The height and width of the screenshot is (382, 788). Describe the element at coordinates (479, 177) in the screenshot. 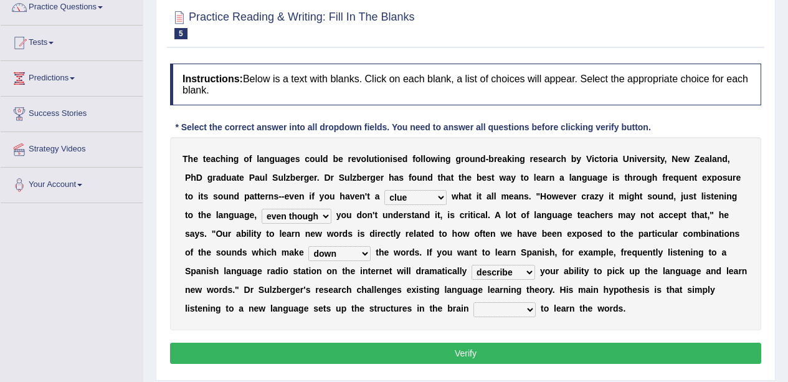

I see `b: b` at that location.